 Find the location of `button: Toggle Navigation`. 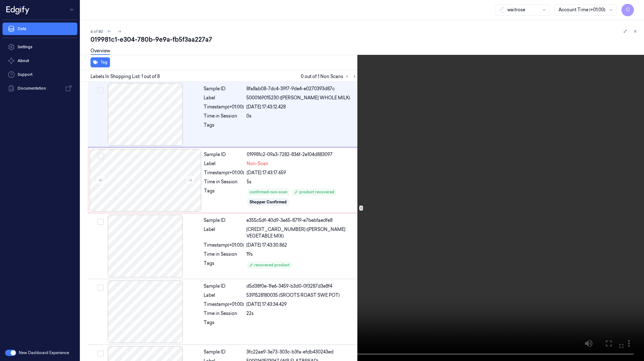

button: Toggle Navigation is located at coordinates (72, 10).